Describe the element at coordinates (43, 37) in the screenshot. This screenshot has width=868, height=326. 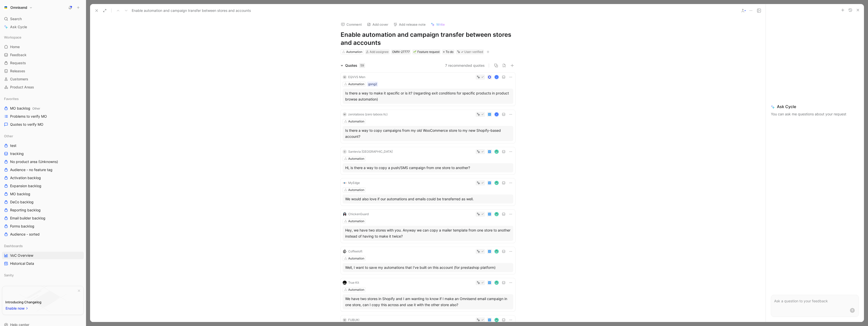
I see `div: Workspace` at that location.